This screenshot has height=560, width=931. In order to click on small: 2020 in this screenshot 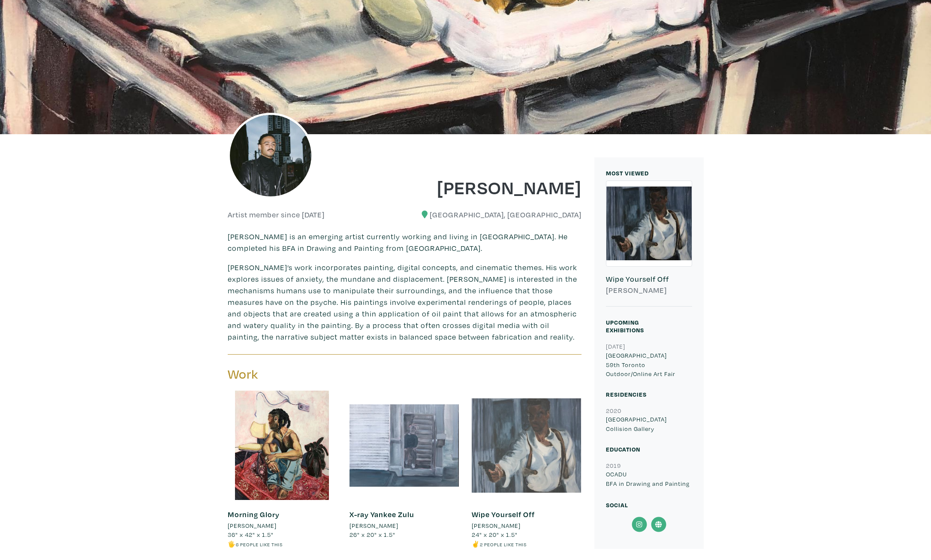, I will do `click(614, 410)`.